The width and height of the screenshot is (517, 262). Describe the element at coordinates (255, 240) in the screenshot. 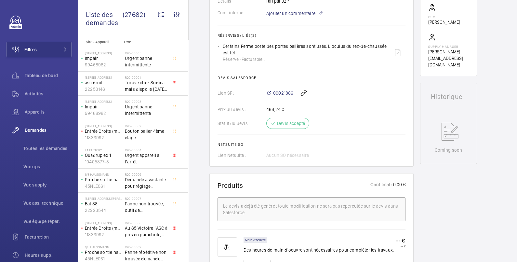

I see `p: Main d'oeuvre` at that location.